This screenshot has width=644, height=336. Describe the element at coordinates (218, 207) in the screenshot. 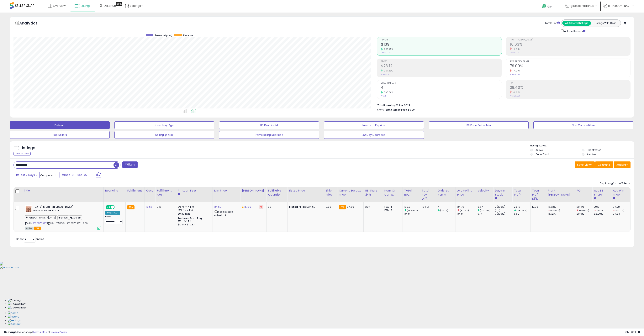

I see `a: 34.69` at that location.